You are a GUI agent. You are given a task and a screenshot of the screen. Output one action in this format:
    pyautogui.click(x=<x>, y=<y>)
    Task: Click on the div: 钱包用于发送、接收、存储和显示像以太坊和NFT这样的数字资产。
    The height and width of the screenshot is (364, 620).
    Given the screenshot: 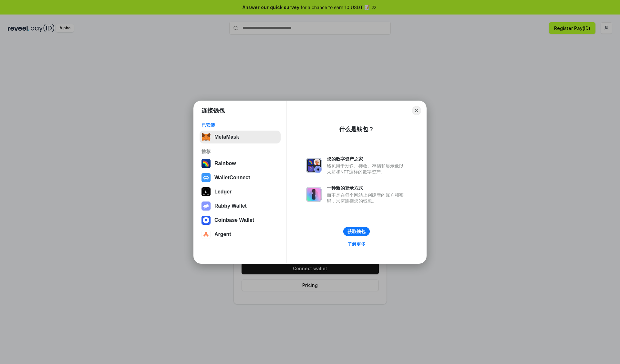 What is the action you would take?
    pyautogui.click(x=367, y=169)
    